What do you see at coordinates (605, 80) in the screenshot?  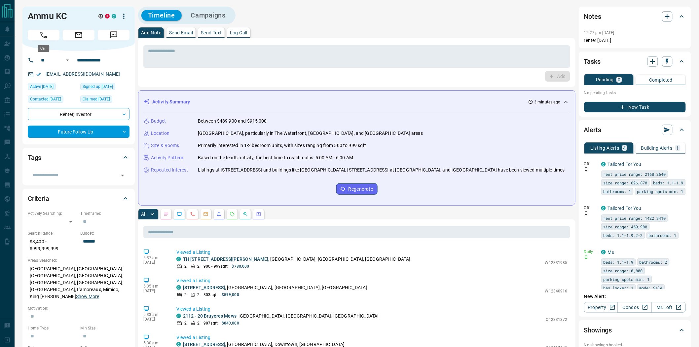 I see `p: Pending` at bounding box center [605, 80].